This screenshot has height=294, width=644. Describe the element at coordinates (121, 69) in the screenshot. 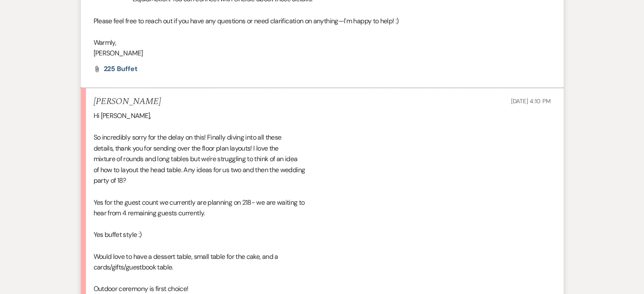

I see `a: 225 Buffet` at that location.